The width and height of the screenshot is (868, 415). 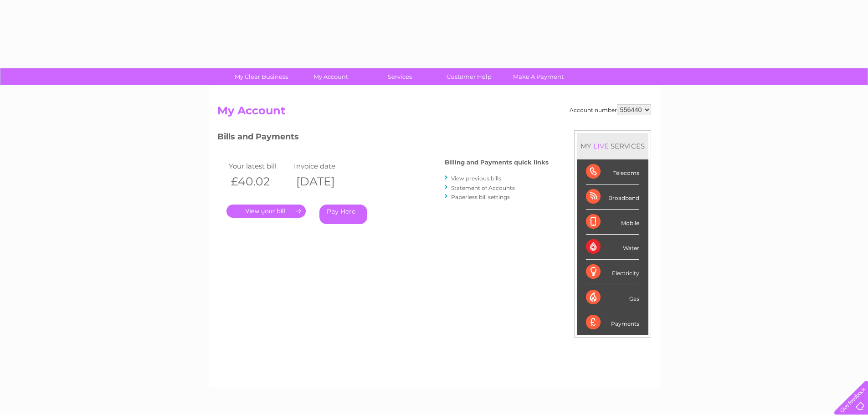 I want to click on a: View previous bills, so click(x=476, y=178).